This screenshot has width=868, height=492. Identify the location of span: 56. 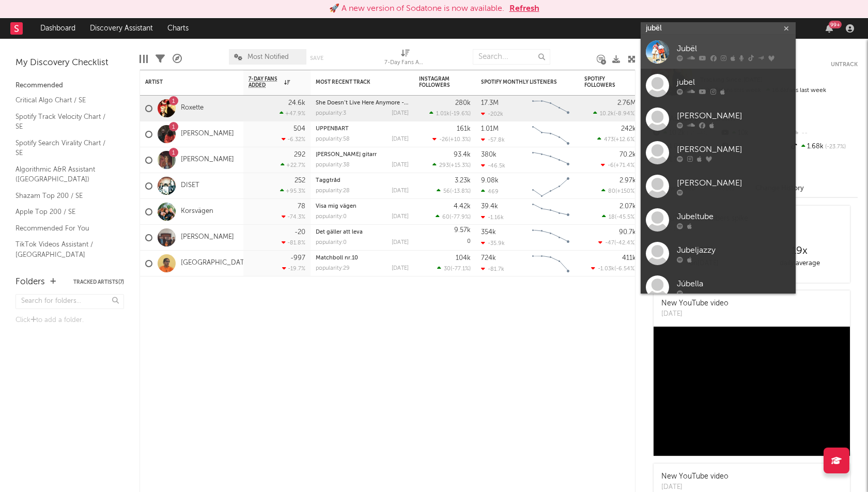
(447, 191).